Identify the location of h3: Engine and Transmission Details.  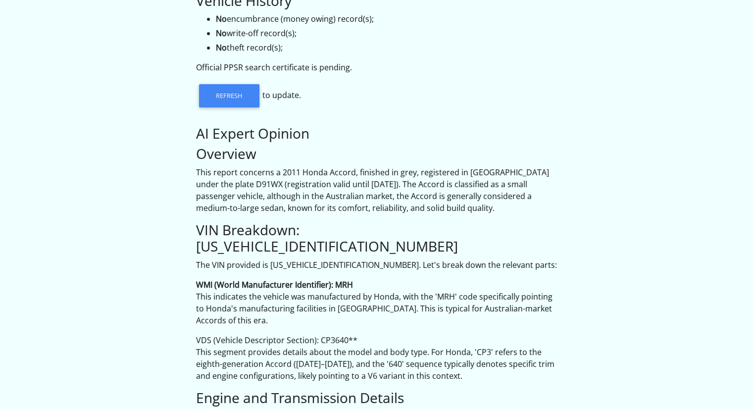
(377, 398).